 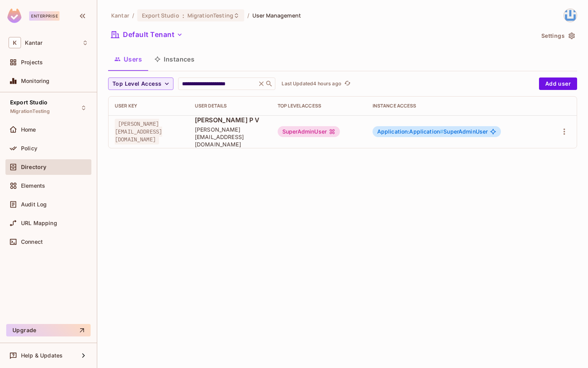 What do you see at coordinates (34, 205) in the screenshot?
I see `span: Audit Log` at bounding box center [34, 205].